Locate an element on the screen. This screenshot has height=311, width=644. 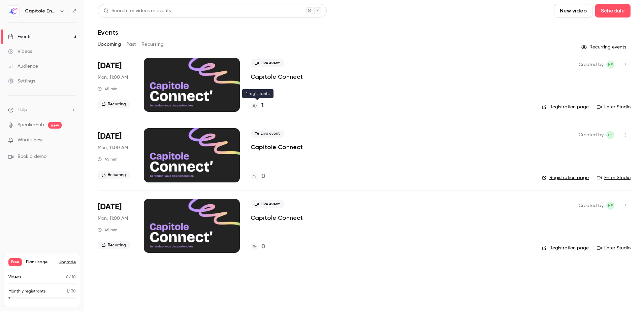
h1: Events is located at coordinates (108, 32).